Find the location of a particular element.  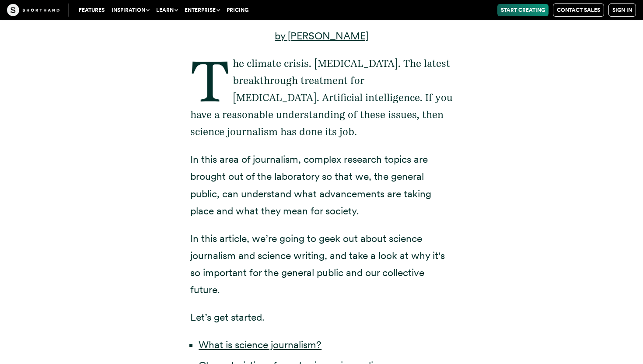

button: Inspiration is located at coordinates (130, 10).